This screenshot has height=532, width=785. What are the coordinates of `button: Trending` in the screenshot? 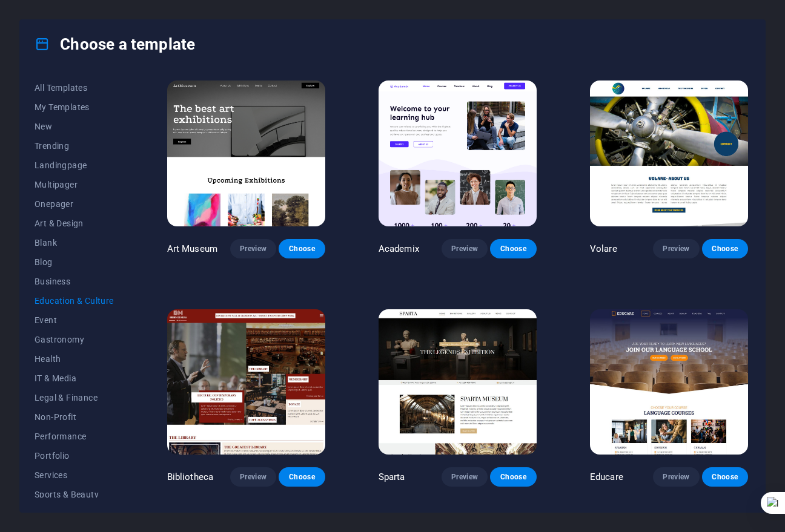 It's located at (74, 146).